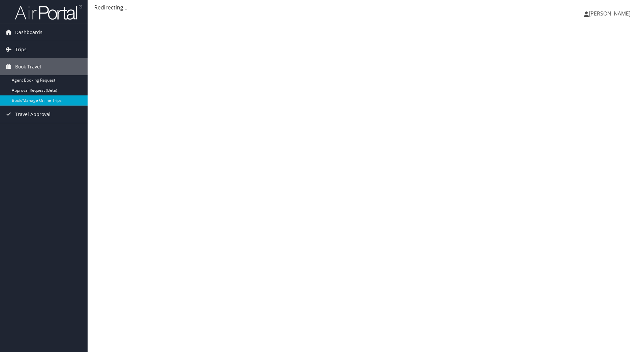  What do you see at coordinates (28, 66) in the screenshot?
I see `span: Book Travel` at bounding box center [28, 66].